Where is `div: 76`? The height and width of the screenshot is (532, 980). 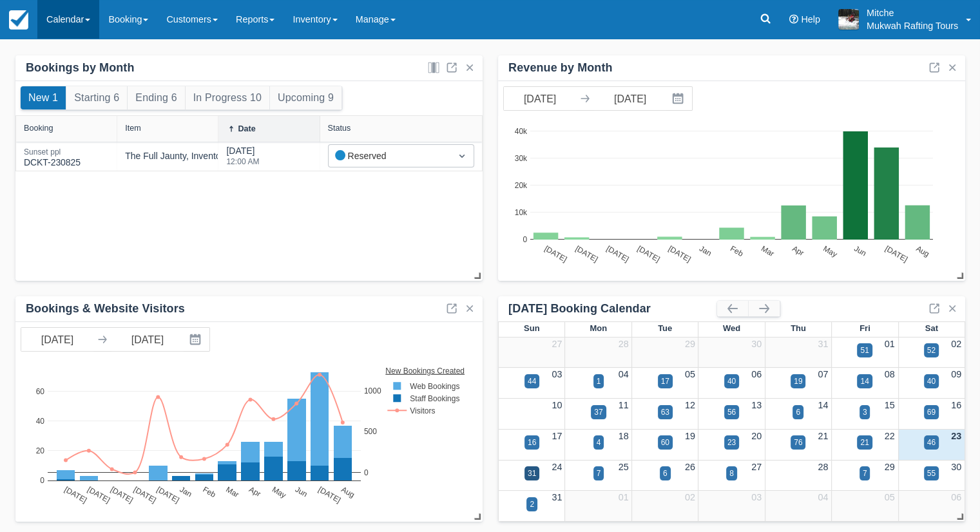
div: 76 is located at coordinates (797, 443).